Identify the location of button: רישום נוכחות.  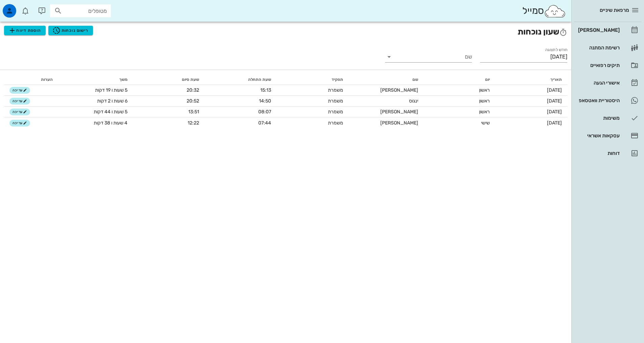
(71, 31).